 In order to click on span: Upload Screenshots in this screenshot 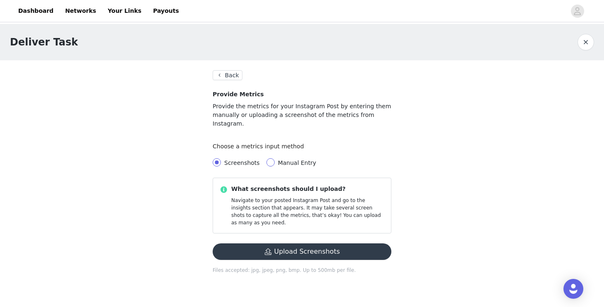, I will do `click(302, 252)`.